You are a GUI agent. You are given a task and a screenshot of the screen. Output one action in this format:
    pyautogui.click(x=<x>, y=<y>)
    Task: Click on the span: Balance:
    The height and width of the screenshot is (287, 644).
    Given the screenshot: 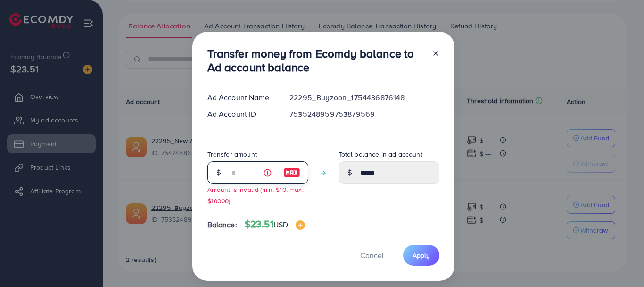 What is the action you would take?
    pyautogui.click(x=222, y=224)
    